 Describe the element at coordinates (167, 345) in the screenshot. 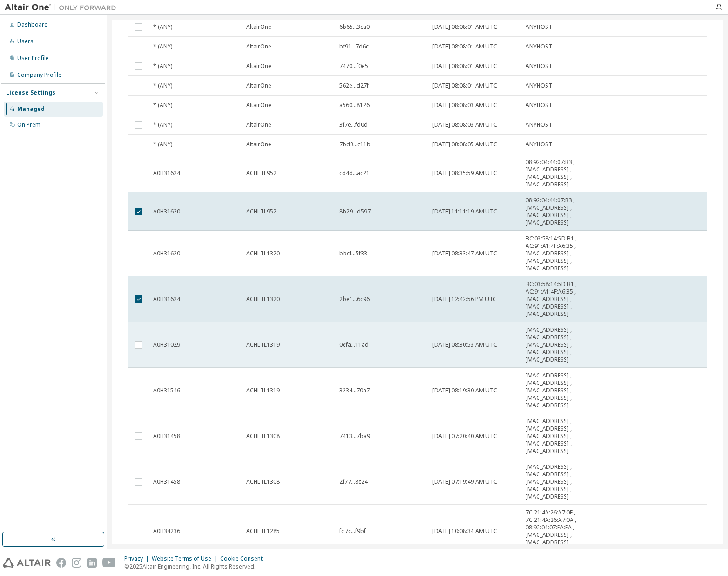

I see `span: A0H31029` at that location.